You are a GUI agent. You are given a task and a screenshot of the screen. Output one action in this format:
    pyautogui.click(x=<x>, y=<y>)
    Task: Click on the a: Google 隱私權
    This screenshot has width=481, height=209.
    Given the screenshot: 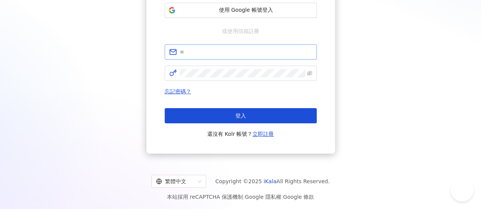 What is the action you would take?
    pyautogui.click(x=263, y=197)
    